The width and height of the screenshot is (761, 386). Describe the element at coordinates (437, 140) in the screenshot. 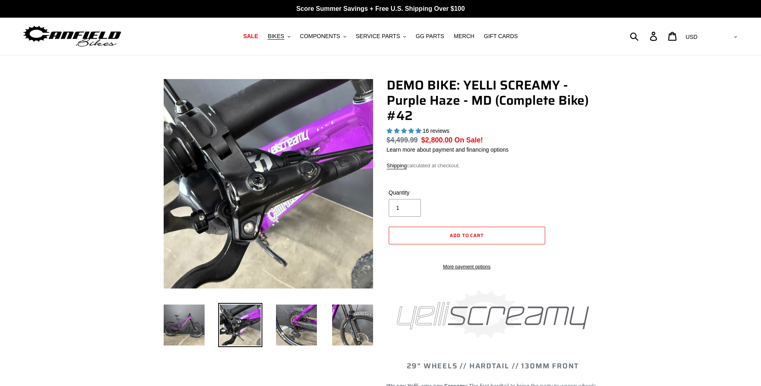

I see `span: $2,800.00` at that location.